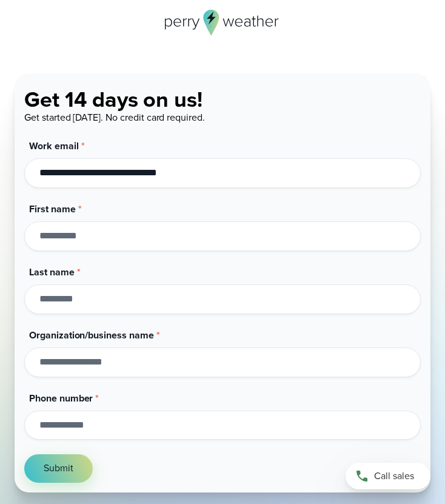 This screenshot has height=504, width=445. Describe the element at coordinates (58, 468) in the screenshot. I see `button: Submit` at that location.